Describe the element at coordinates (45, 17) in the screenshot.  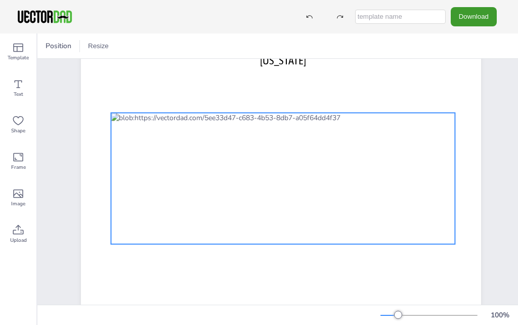
I see `img: VectorDad-1.png` at that location.